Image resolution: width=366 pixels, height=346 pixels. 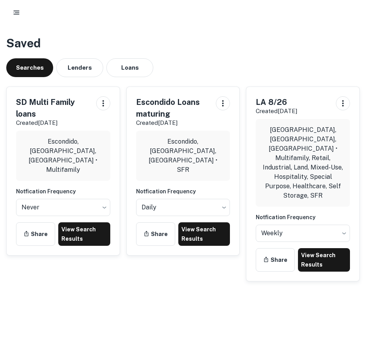 What do you see at coordinates (30, 68) in the screenshot?
I see `button: Searches` at bounding box center [30, 68].